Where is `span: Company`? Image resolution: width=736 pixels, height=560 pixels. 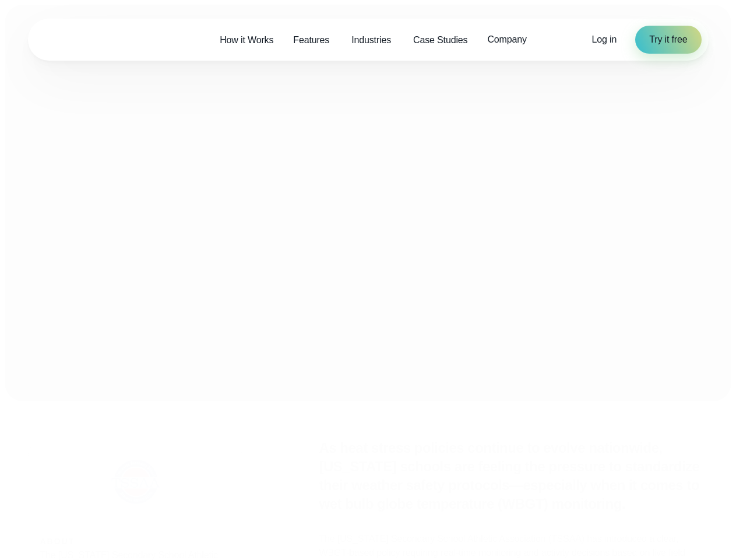 span: Company is located at coordinates (506, 39).